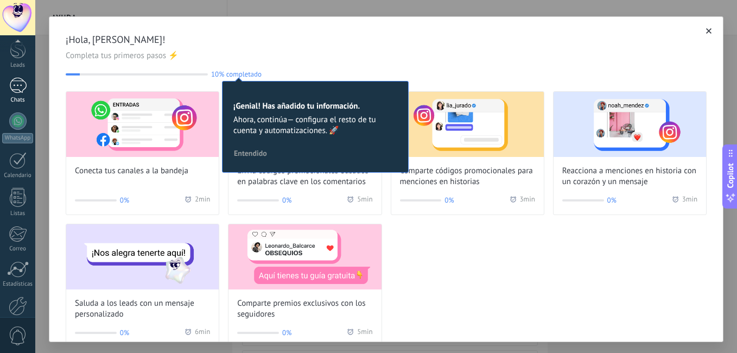 This screenshot has height=353, width=737. I want to click on span: 10% completado, so click(236, 74).